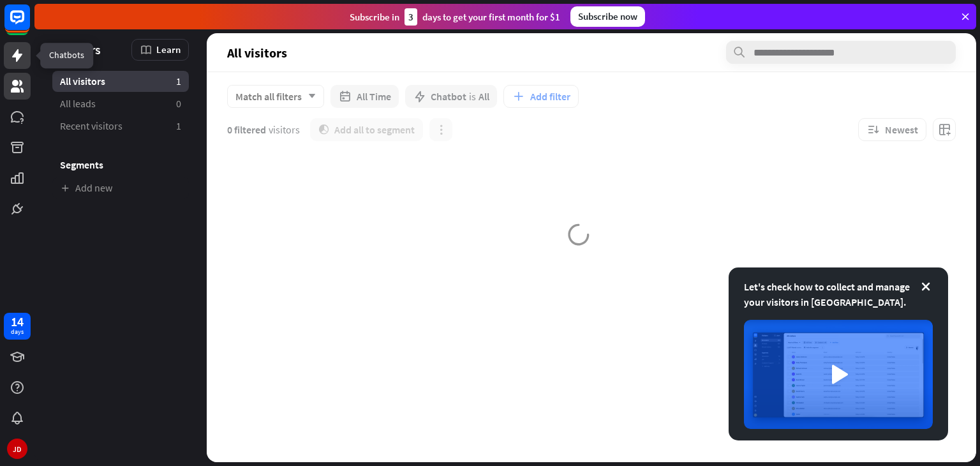  What do you see at coordinates (17, 449) in the screenshot?
I see `div: JD` at bounding box center [17, 449].